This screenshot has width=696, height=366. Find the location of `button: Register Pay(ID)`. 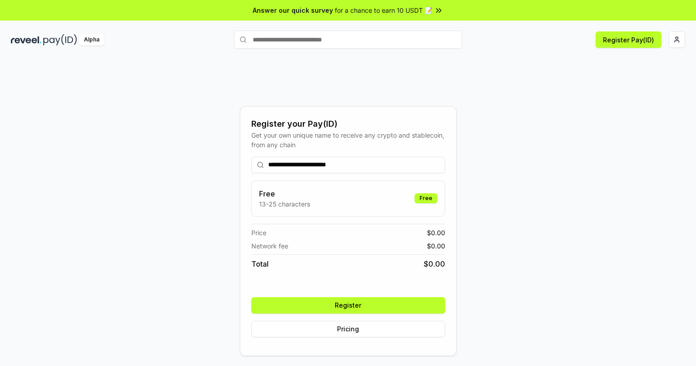

button: Register Pay(ID) is located at coordinates (628, 40).